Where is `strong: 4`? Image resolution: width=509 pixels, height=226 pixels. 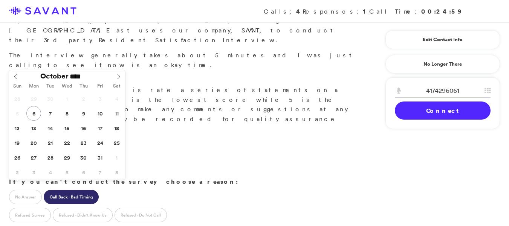 strong: 4 is located at coordinates (299, 11).